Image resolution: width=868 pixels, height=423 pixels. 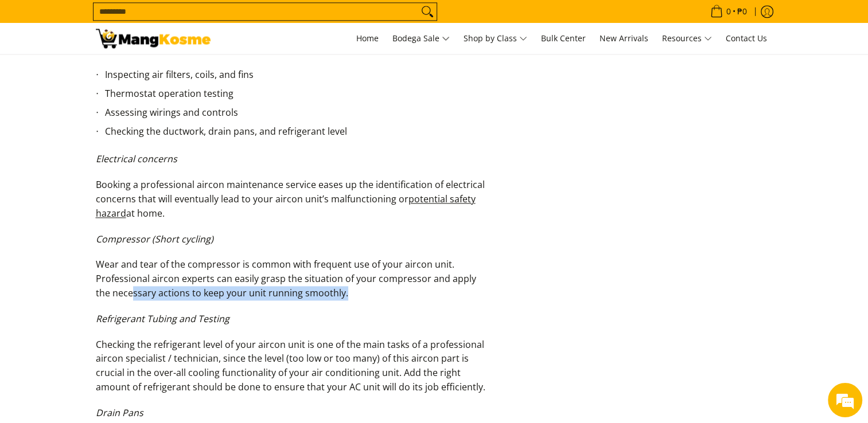 I want to click on a: Home, so click(x=367, y=39).